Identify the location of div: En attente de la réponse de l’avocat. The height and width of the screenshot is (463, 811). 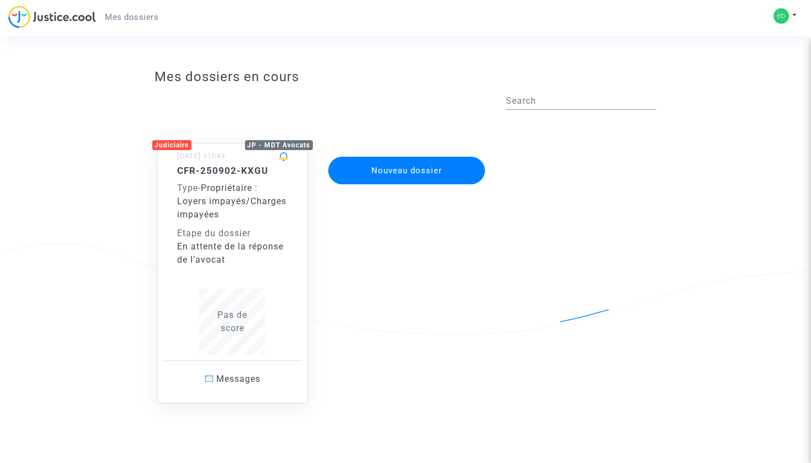
(233, 253).